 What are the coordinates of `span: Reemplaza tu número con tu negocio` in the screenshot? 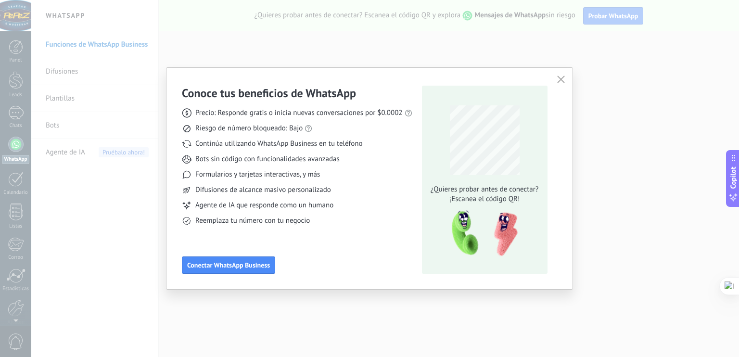 It's located at (252, 221).